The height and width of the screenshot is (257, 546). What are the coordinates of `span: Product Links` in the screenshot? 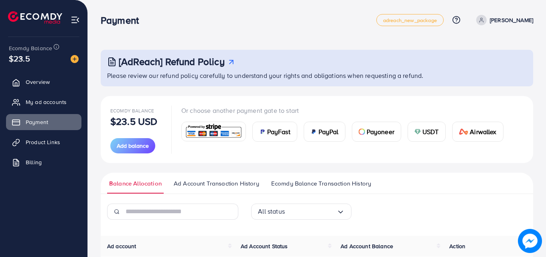 It's located at (43, 142).